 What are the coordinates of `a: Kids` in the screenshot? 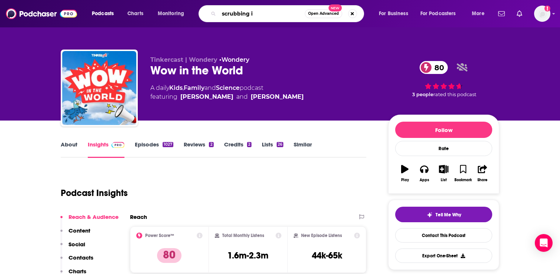 It's located at (176, 88).